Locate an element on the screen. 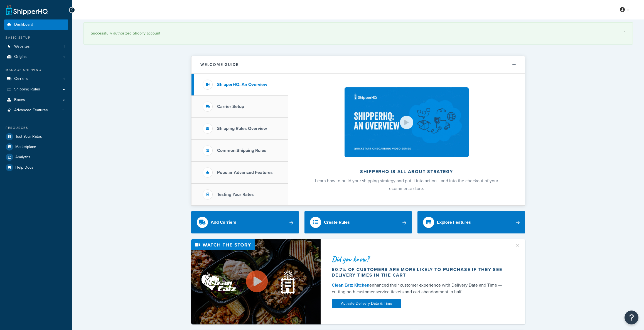 This screenshot has height=330, width=644. a: Dashboard is located at coordinates (36, 25).